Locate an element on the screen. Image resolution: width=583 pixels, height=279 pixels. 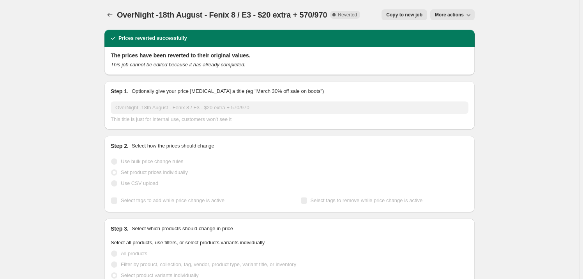
span: All products is located at coordinates (134, 253).